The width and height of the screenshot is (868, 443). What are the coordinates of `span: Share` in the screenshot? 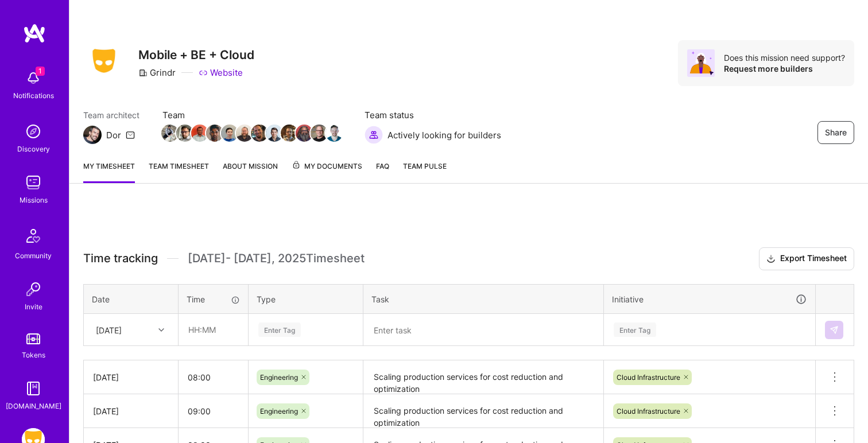 It's located at (835, 132).